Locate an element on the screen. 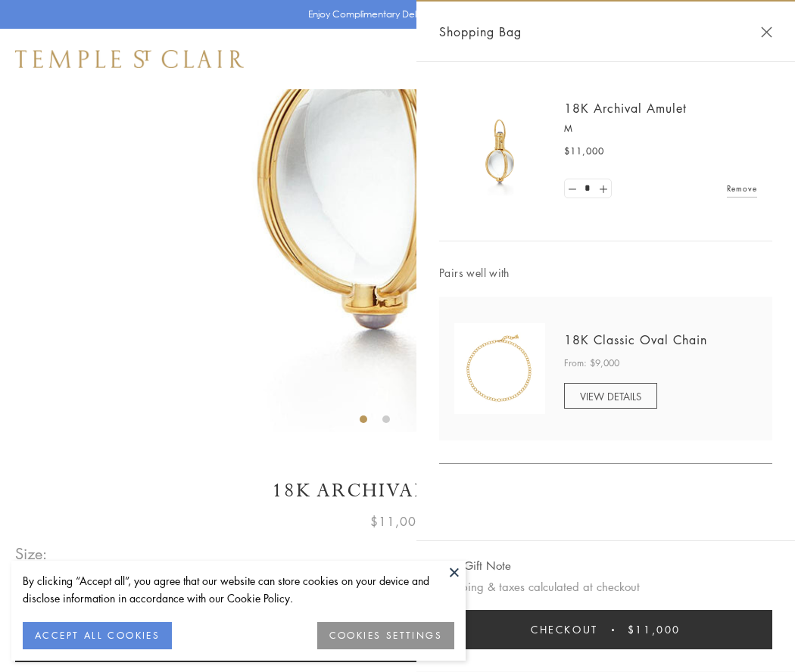 The width and height of the screenshot is (795, 672). a: 18K Archival Amulet is located at coordinates (625, 108).